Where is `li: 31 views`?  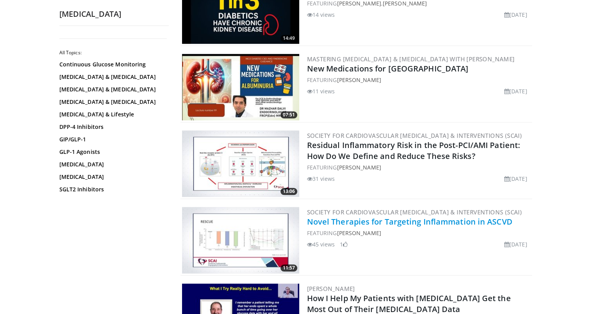
li: 31 views is located at coordinates (321, 178).